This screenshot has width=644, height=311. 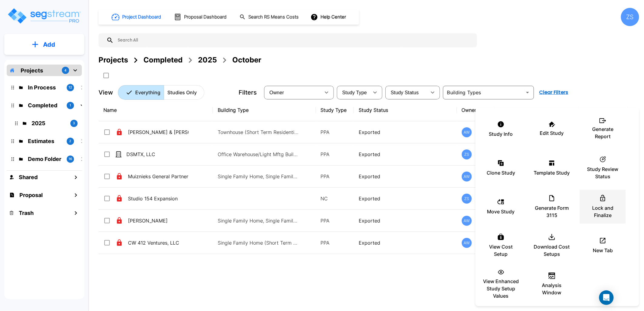 I want to click on p: Lock and Finalize, so click(x=603, y=211).